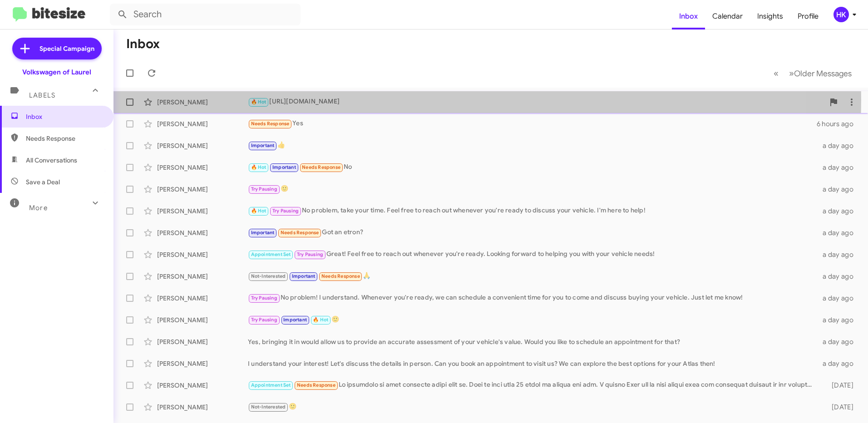 Image resolution: width=868 pixels, height=423 pixels. Describe the element at coordinates (822, 73) in the screenshot. I see `span: Older Messages` at that location.